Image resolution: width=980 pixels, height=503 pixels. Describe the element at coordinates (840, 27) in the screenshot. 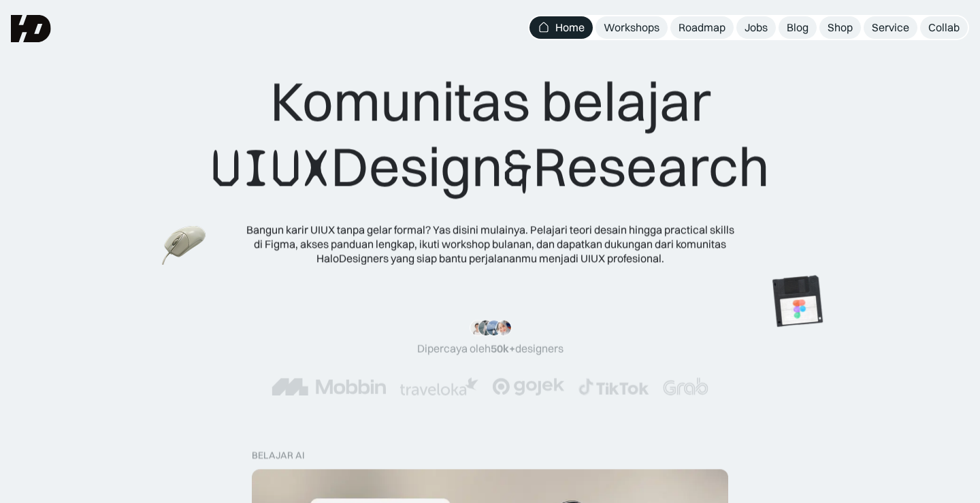

I see `a: Shop` at that location.